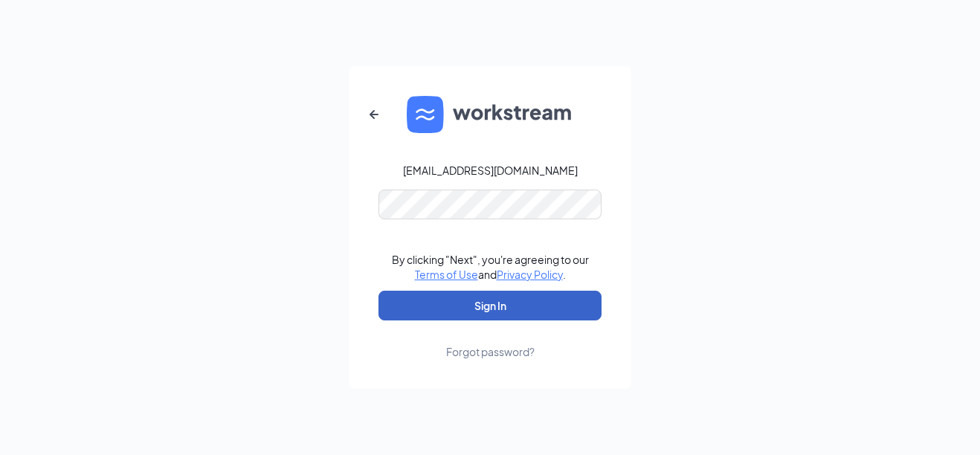 The width and height of the screenshot is (980, 455). I want to click on div: By clicking "Next", you're agreeing to our and ., so click(490, 266).